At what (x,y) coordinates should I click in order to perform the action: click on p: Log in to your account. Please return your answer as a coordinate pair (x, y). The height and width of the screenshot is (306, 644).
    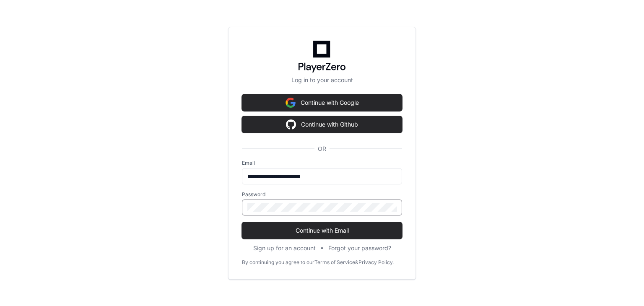
    Looking at the image, I should click on (322, 80).